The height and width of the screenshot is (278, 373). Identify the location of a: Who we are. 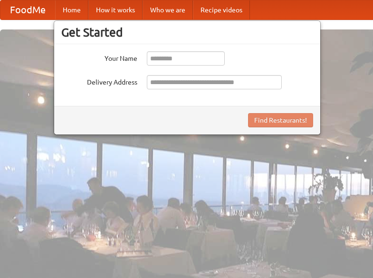
(168, 10).